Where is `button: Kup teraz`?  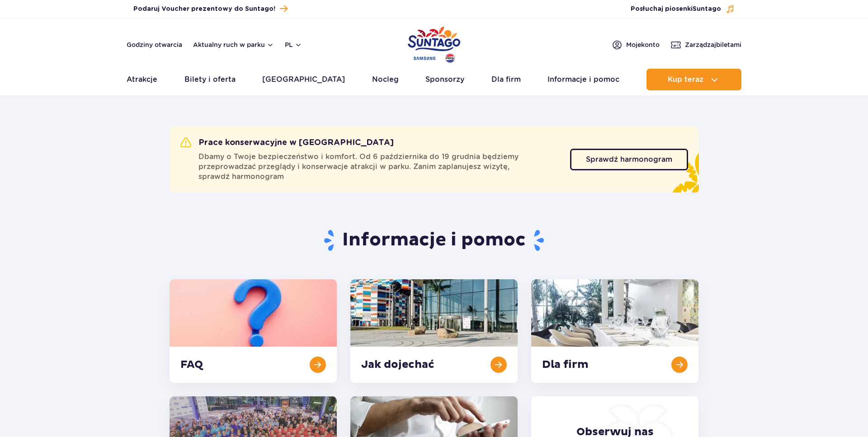 button: Kup teraz is located at coordinates (694, 80).